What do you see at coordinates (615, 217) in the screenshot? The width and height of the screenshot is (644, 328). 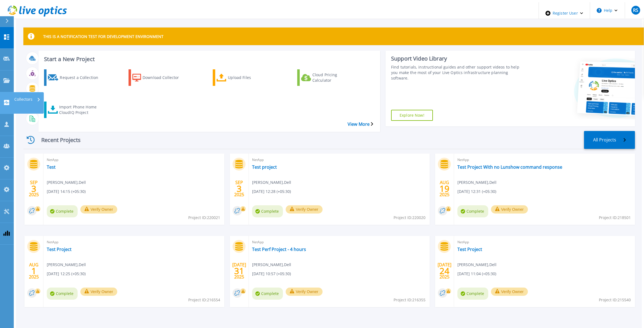 I see `span: Project ID: 218501` at bounding box center [615, 217].